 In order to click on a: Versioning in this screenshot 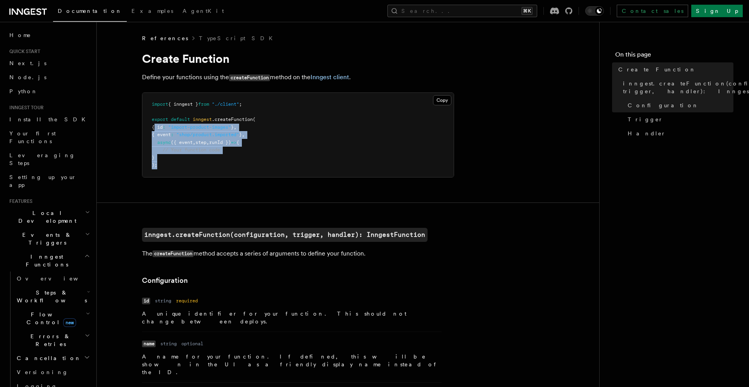, I will do `click(53, 372)`.